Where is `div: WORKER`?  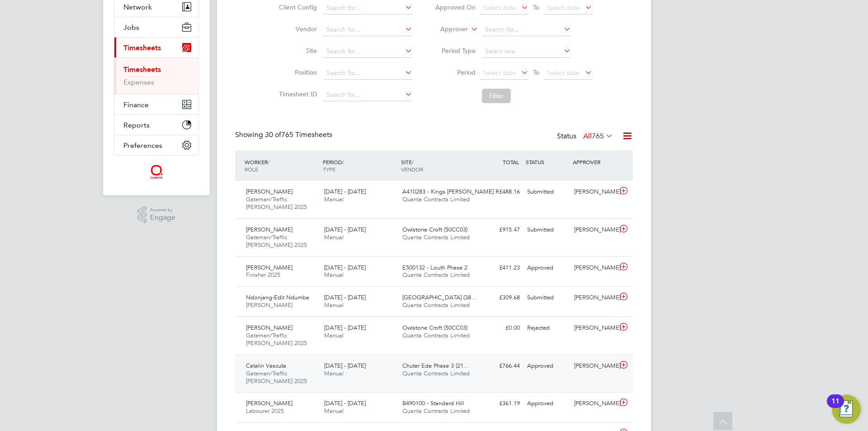 div: WORKER is located at coordinates (281, 165).